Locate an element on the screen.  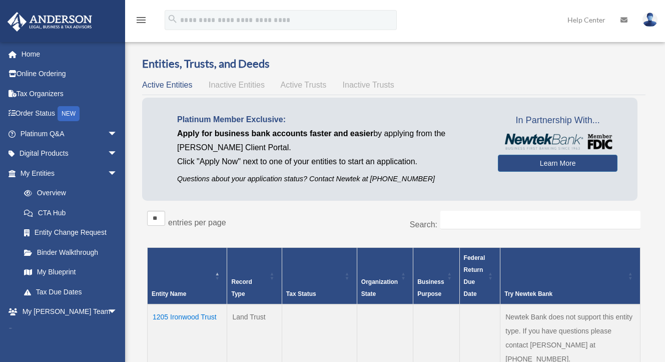
th: Business Purpose: Activate to sort is located at coordinates (437, 276).